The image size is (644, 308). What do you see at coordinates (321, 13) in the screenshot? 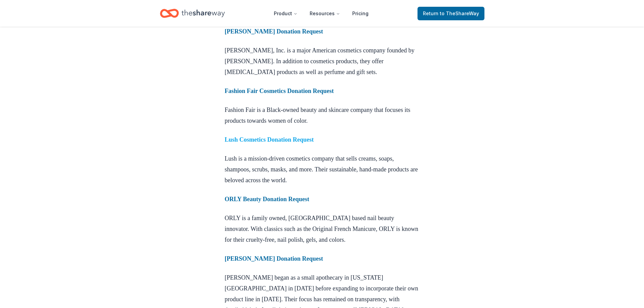
I see `nav: Main` at bounding box center [321, 13].